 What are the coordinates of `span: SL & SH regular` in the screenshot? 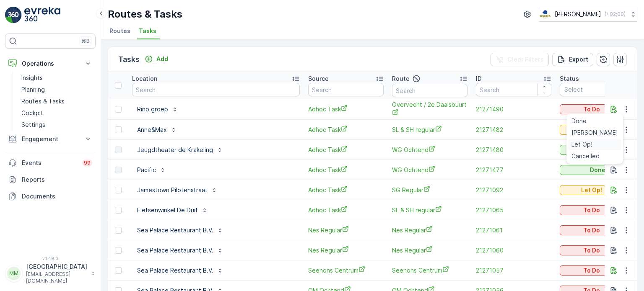 It's located at (429, 130).